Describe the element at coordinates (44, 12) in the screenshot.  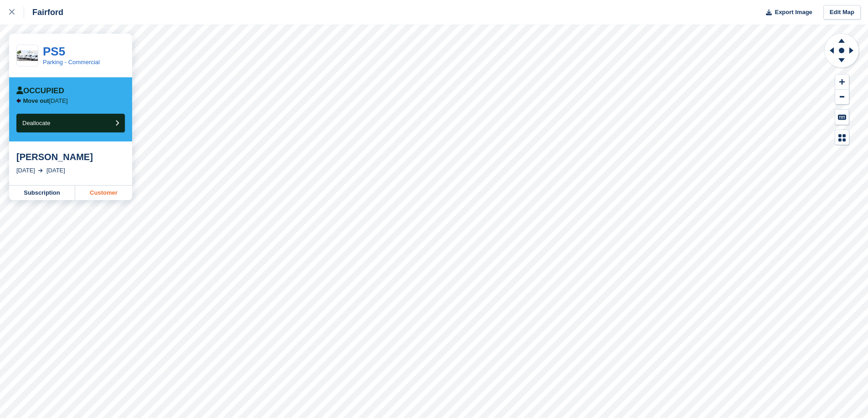
I see `div: Fairford` at that location.